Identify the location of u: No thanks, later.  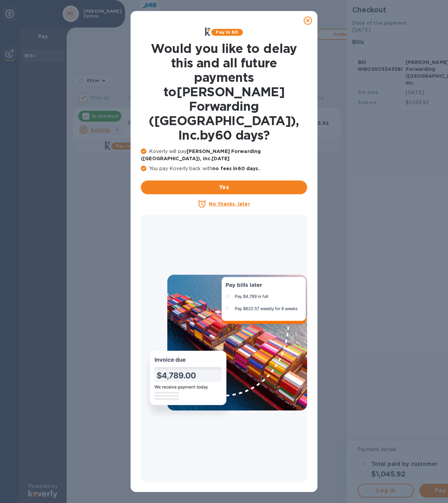
(229, 204).